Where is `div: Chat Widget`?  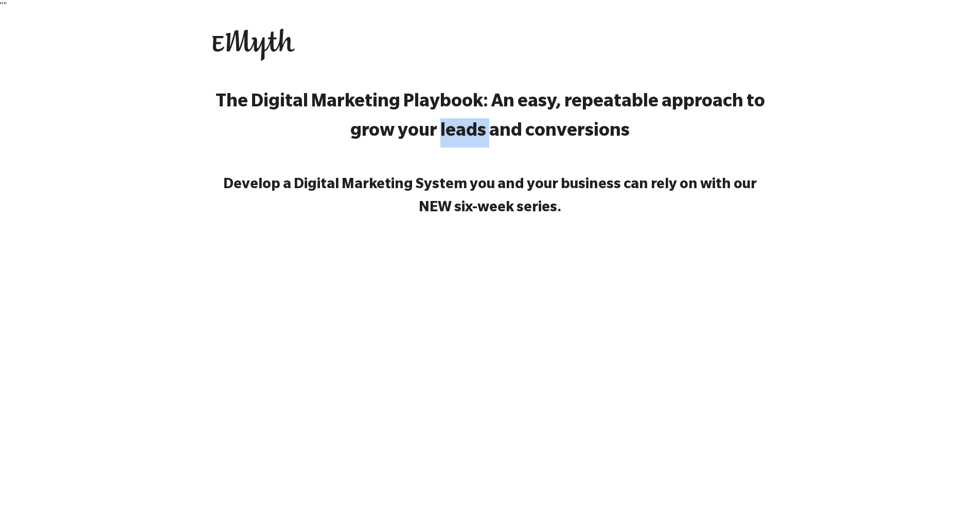 div: Chat Widget is located at coordinates (954, 505).